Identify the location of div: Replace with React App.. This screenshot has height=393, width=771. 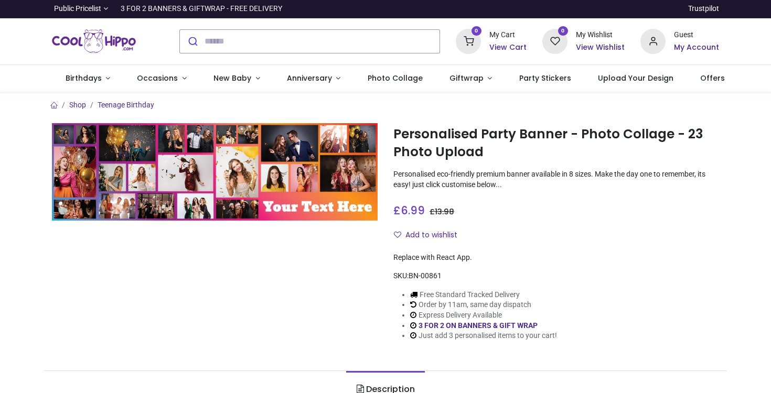
(556, 258).